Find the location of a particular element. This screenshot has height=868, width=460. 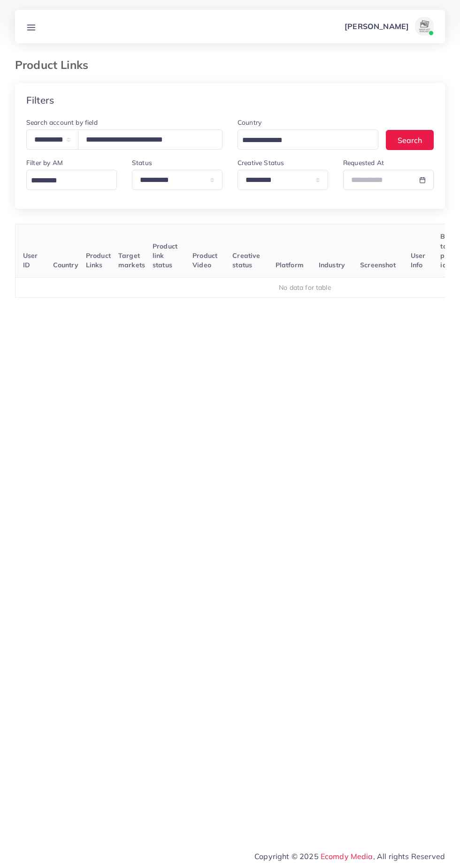

h4: Filters is located at coordinates (40, 99).